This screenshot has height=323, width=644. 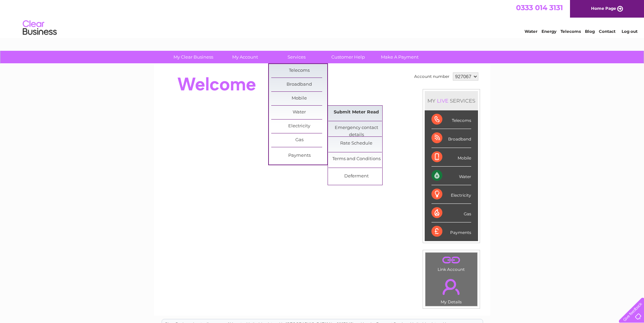 What do you see at coordinates (590, 31) in the screenshot?
I see `a: Blog` at bounding box center [590, 31].